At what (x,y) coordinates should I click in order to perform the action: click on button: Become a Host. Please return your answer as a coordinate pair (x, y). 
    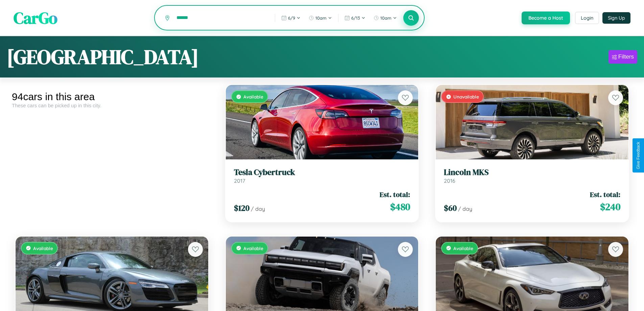
    Looking at the image, I should click on (545, 18).